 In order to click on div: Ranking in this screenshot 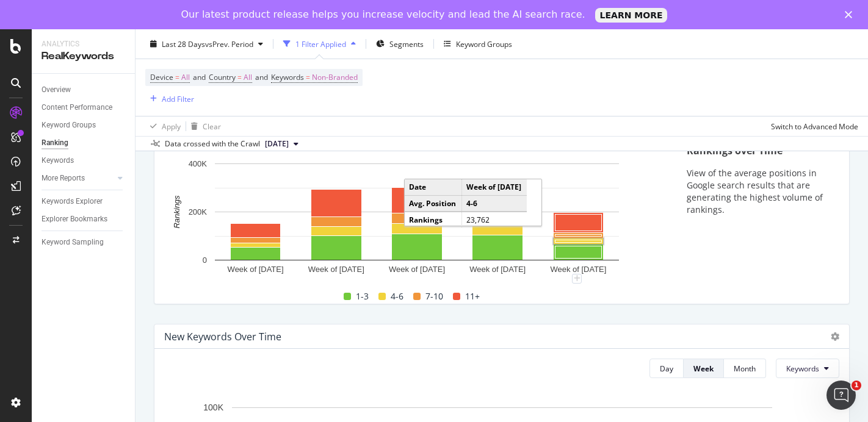, I will do `click(55, 143)`.